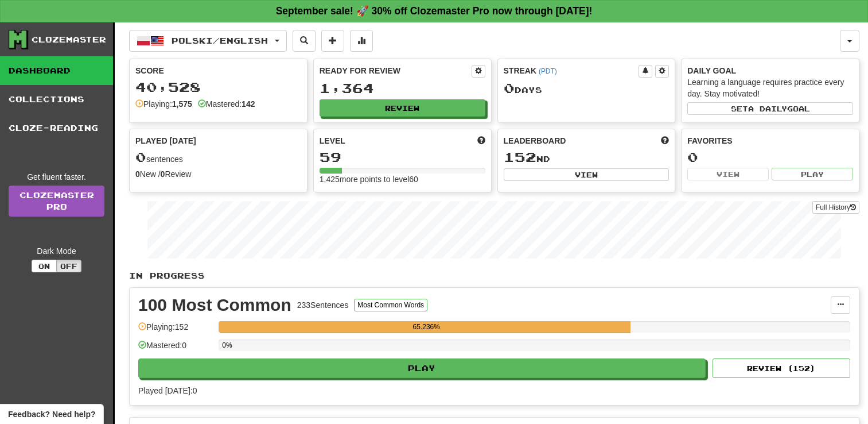 The image size is (868, 424). What do you see at coordinates (402, 157) in the screenshot?
I see `div: 59` at bounding box center [402, 157].